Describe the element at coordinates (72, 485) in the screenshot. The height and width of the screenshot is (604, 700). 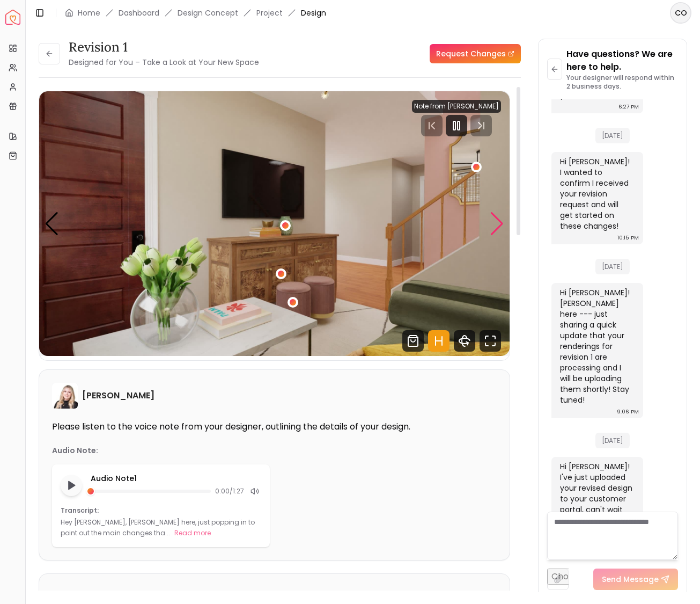
I see `button: Play audio note` at that location.